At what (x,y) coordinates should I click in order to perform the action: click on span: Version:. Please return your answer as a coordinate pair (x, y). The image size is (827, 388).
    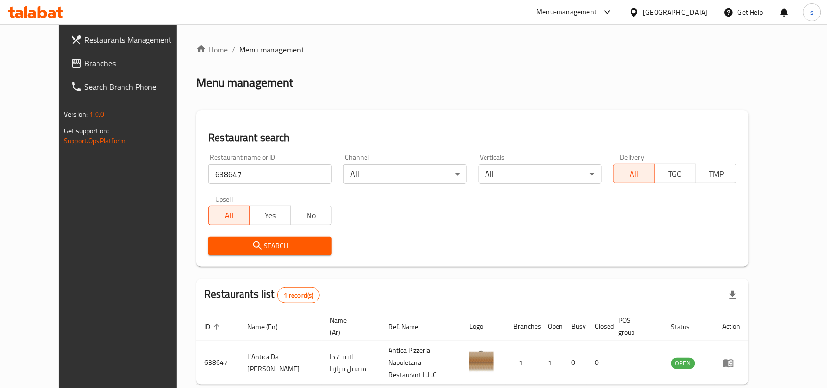
    Looking at the image, I should click on (75, 114).